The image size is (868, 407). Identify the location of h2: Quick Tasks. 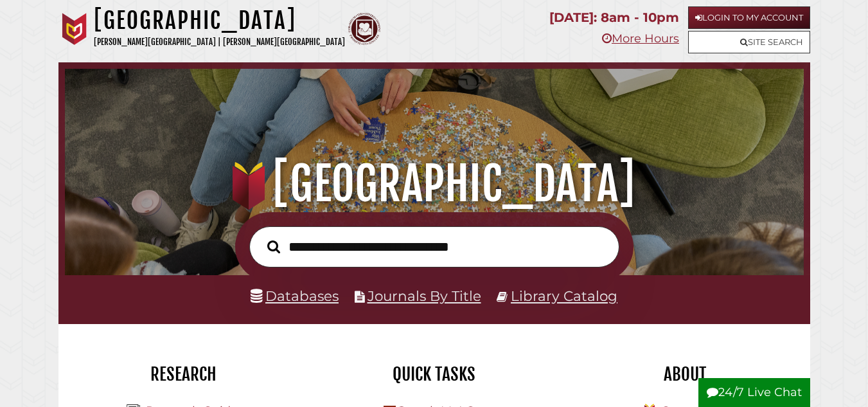
(434, 375).